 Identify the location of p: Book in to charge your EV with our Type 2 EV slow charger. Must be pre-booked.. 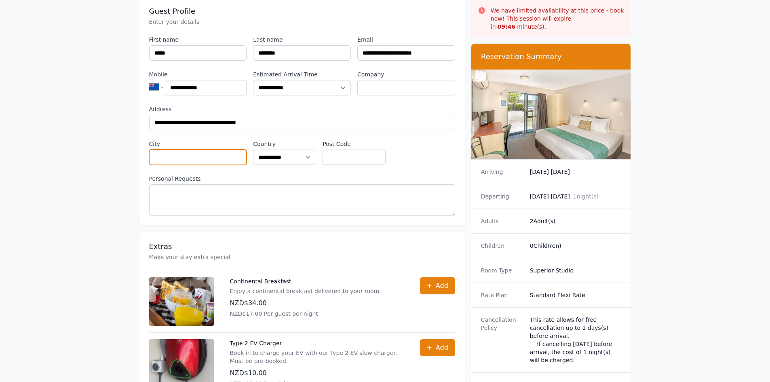
(317, 357).